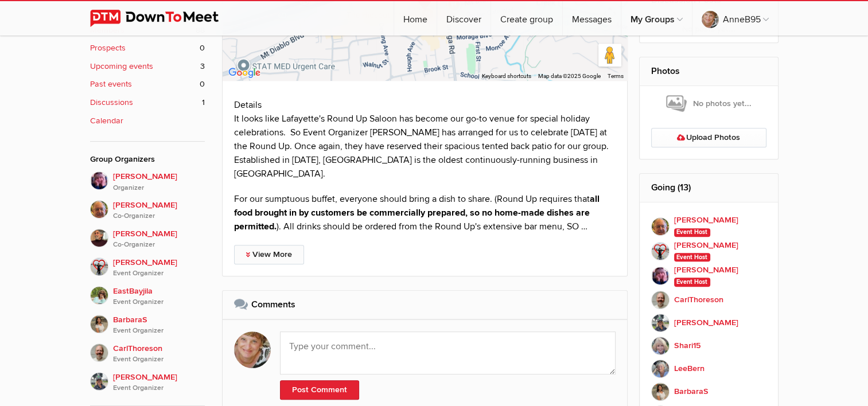 The width and height of the screenshot is (868, 406). Describe the element at coordinates (425, 213) in the screenshot. I see `p: For our sumptuous buffet, everyone should bring a dish to share. (Round Up requires that ). All d...` at that location.